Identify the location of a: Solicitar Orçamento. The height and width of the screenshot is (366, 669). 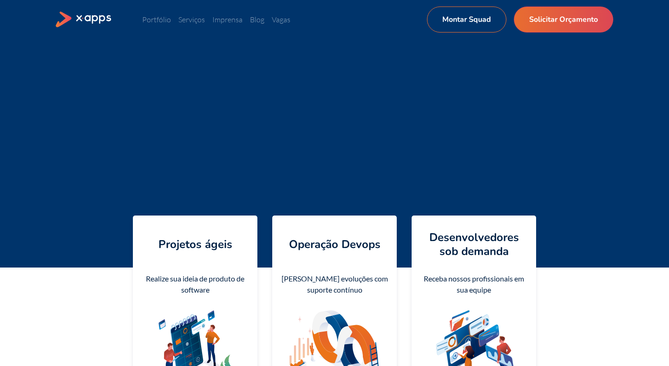
(564, 20).